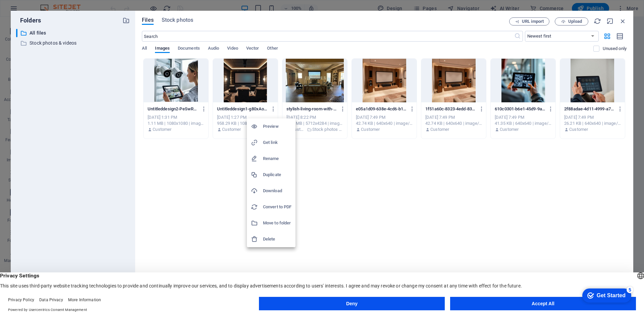 Image resolution: width=644 pixels, height=317 pixels. What do you see at coordinates (53, 5) in the screenshot?
I see `div: 5` at bounding box center [53, 5].